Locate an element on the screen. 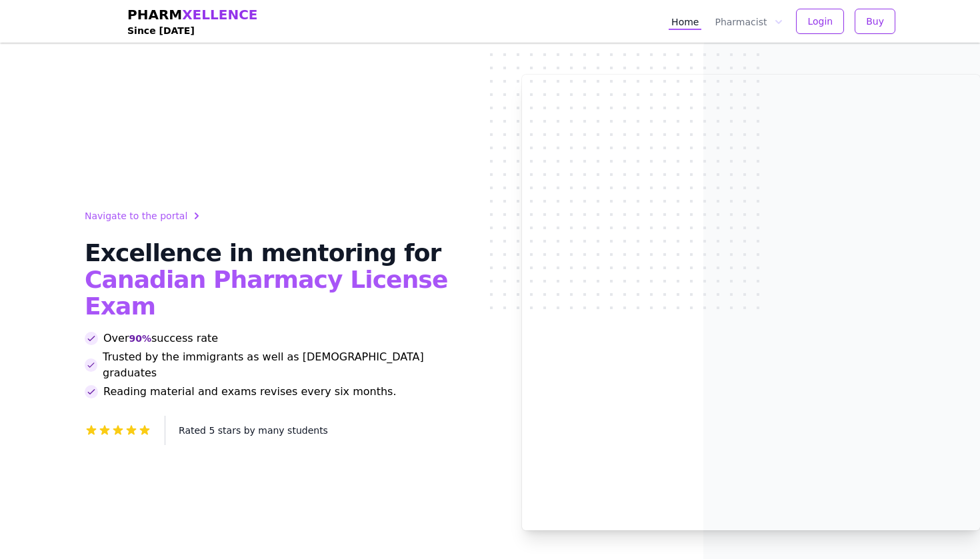 The image size is (980, 559). a: Home is located at coordinates (685, 21).